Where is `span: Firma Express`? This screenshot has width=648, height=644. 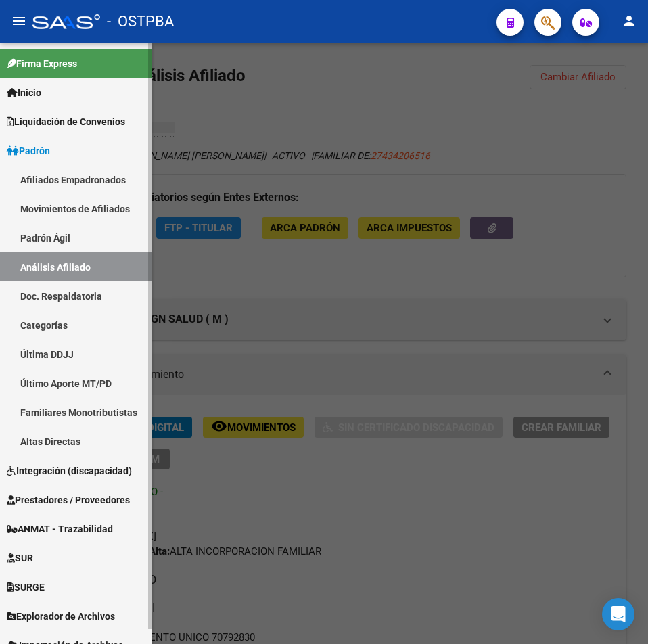
span: Firma Express is located at coordinates (42, 63).